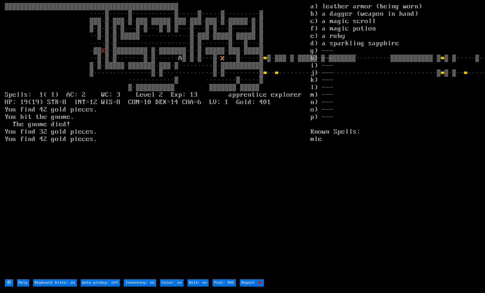  I want to click on input: Keyboard hints: on, so click(55, 283).